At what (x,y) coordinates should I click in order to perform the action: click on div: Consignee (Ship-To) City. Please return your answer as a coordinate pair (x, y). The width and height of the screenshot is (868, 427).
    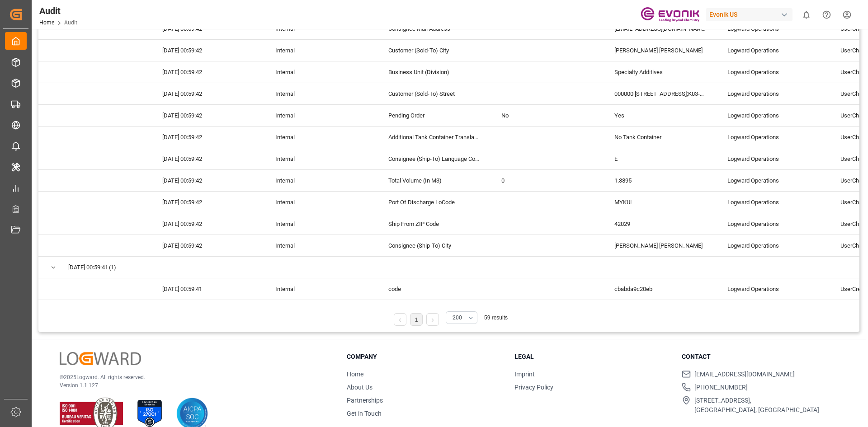
    Looking at the image, I should click on (434, 246).